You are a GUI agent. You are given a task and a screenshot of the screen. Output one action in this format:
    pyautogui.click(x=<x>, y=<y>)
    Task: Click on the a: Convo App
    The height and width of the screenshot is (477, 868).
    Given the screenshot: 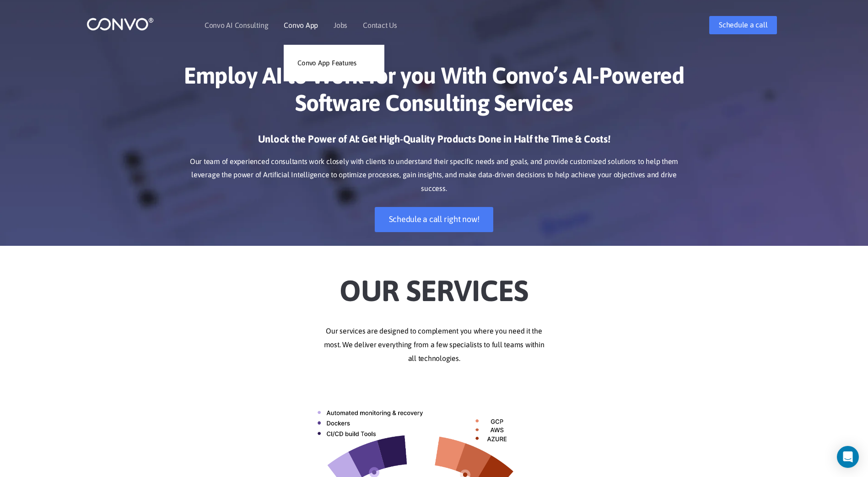 What is the action you would take?
    pyautogui.click(x=301, y=25)
    